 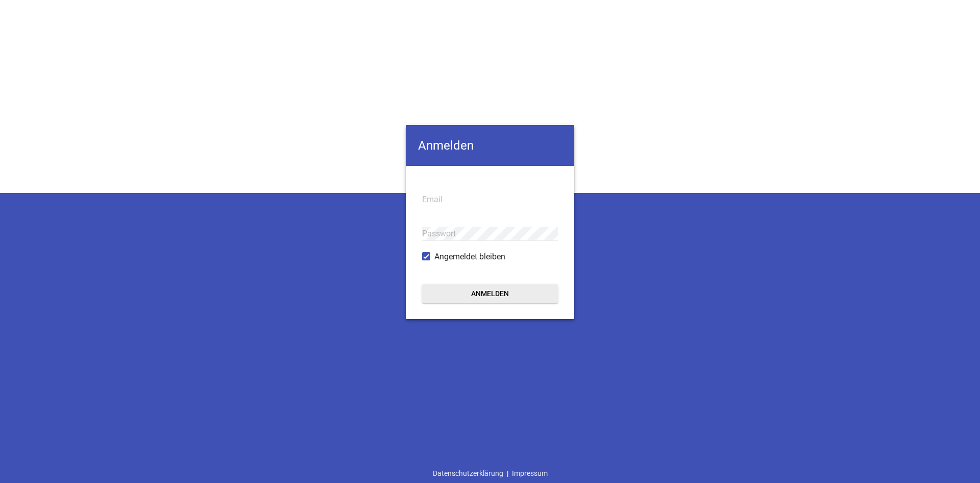 What do you see at coordinates (530, 474) in the screenshot?
I see `a: Impressum` at bounding box center [530, 474].